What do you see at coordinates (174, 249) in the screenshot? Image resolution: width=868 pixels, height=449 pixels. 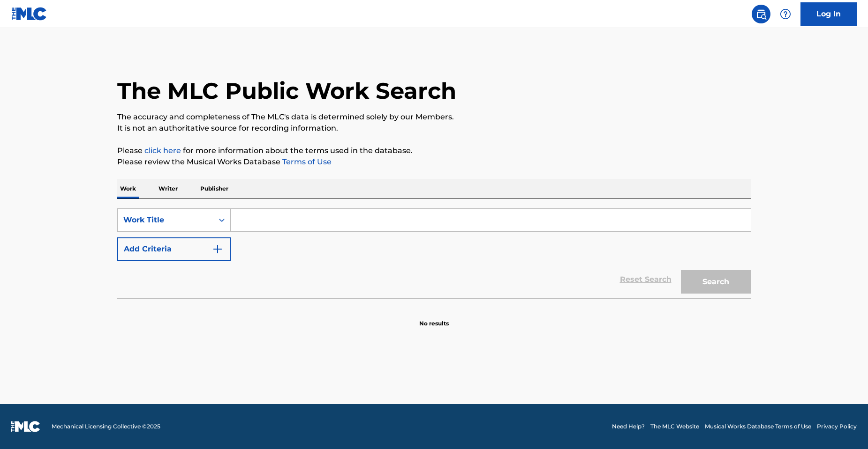 I see `button: Add Criteria` at bounding box center [174, 249].